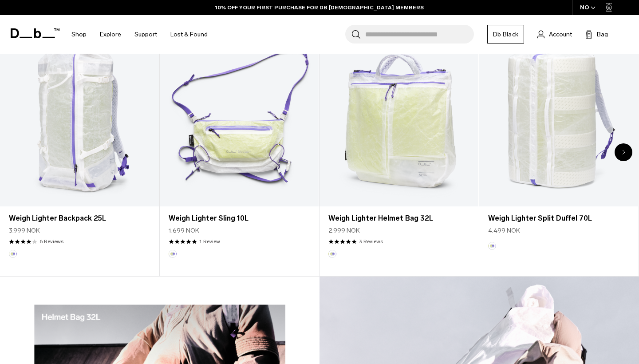 This screenshot has height=364, width=639. I want to click on a: 1 reviews, so click(209, 242).